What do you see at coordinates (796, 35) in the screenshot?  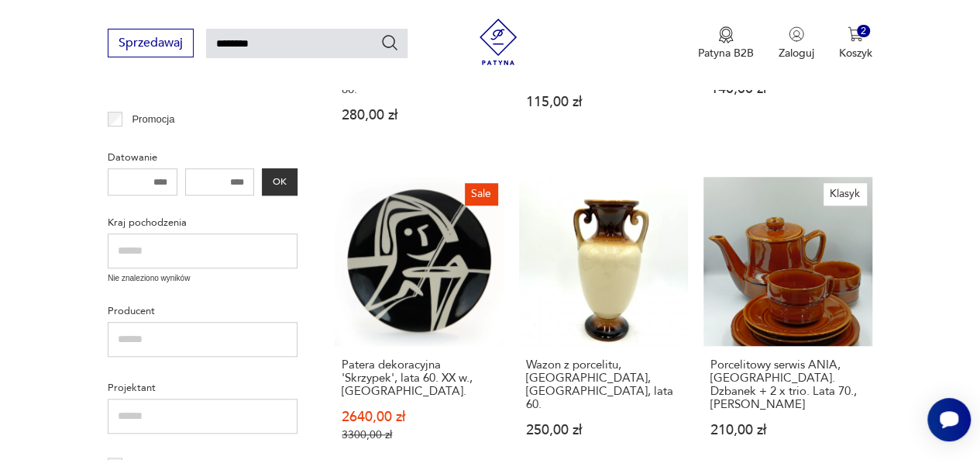 I see `img: Ikonka użytkownika` at bounding box center [796, 35].